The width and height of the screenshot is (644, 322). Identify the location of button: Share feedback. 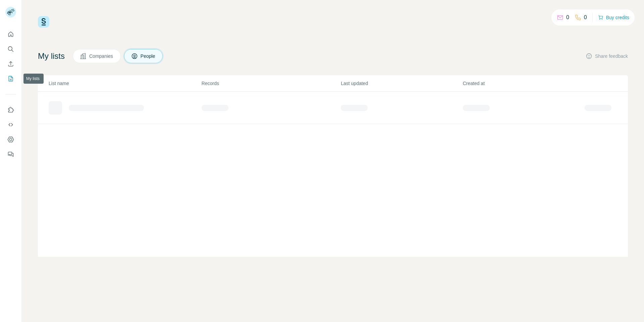
(607, 56).